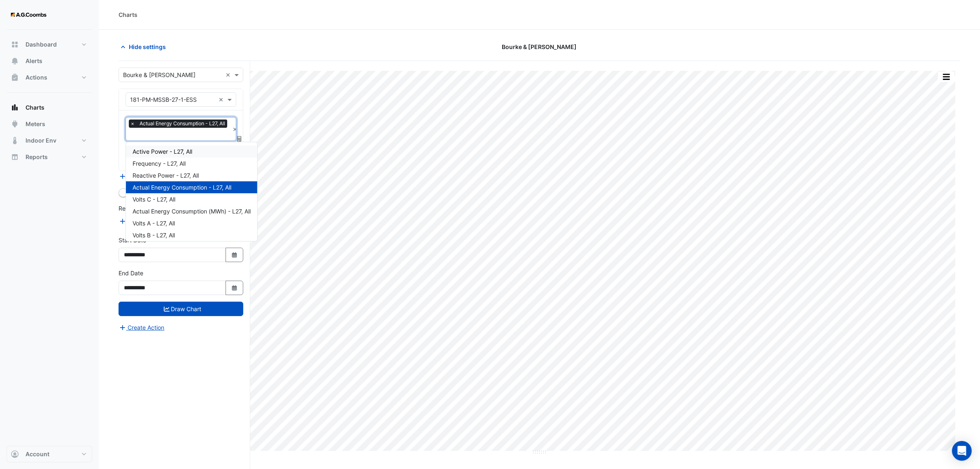 Image resolution: width=980 pixels, height=469 pixels. What do you see at coordinates (49, 157) in the screenshot?
I see `button: Reports` at bounding box center [49, 157].